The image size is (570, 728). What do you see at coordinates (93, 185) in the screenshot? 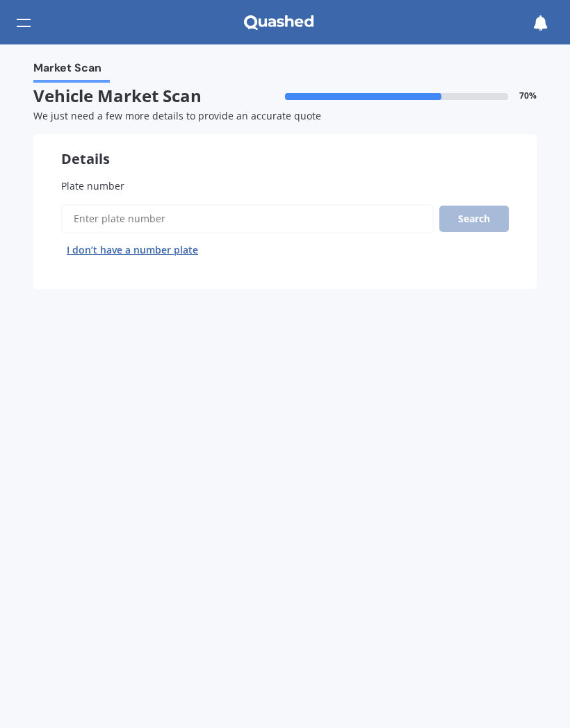
I see `span: Plate number` at bounding box center [93, 185].